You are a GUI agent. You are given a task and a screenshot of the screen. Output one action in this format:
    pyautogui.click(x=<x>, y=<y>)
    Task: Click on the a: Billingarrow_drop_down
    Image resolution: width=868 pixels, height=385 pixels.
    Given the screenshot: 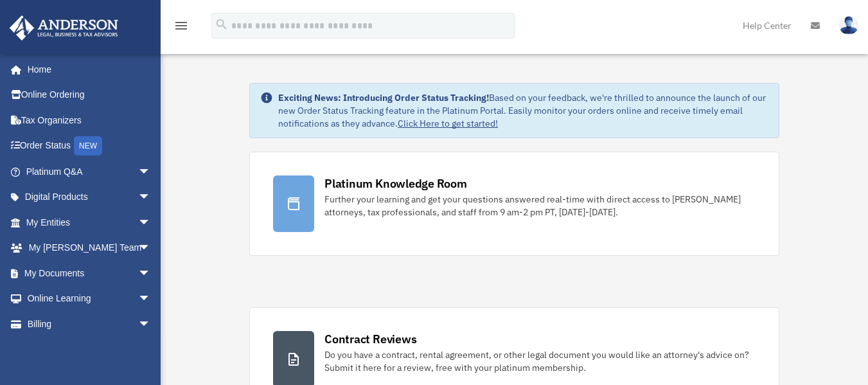 What is the action you would take?
    pyautogui.click(x=89, y=324)
    